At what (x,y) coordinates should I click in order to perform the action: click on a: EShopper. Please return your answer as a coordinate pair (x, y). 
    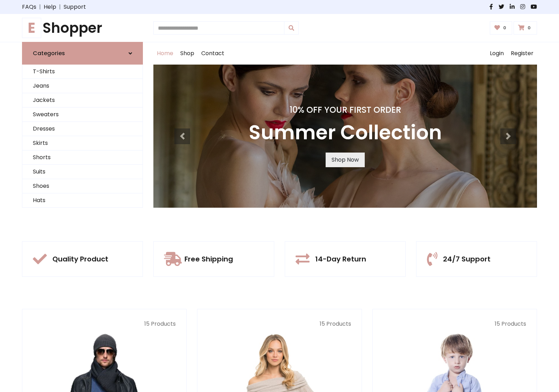
    Looking at the image, I should click on (83, 28).